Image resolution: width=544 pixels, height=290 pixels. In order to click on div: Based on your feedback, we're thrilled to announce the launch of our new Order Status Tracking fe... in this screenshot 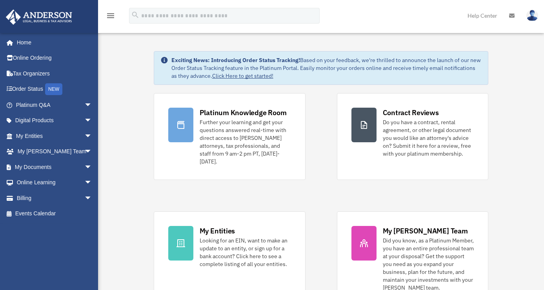, I will do `click(327, 68)`.